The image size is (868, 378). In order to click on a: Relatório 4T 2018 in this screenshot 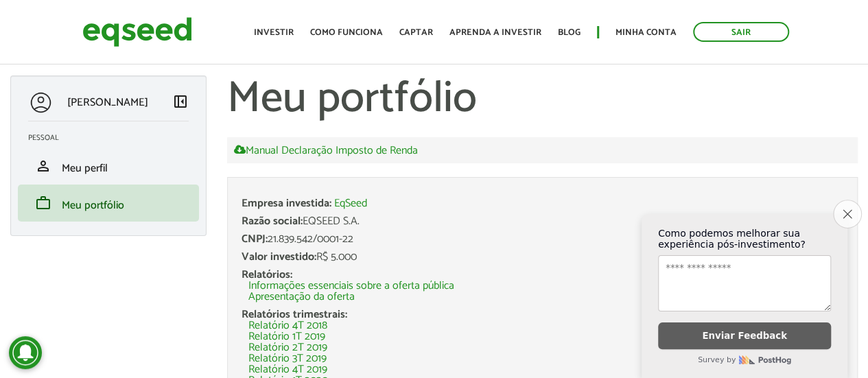, I will do `click(287, 326)`.